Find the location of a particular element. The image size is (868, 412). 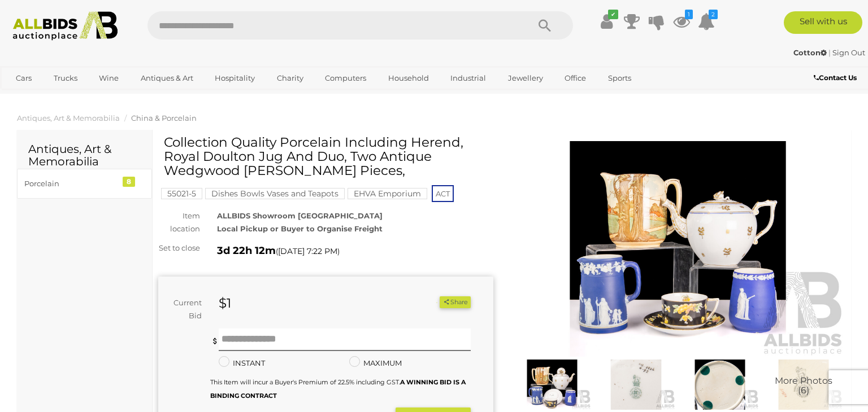

div: Item location is located at coordinates (179, 222).